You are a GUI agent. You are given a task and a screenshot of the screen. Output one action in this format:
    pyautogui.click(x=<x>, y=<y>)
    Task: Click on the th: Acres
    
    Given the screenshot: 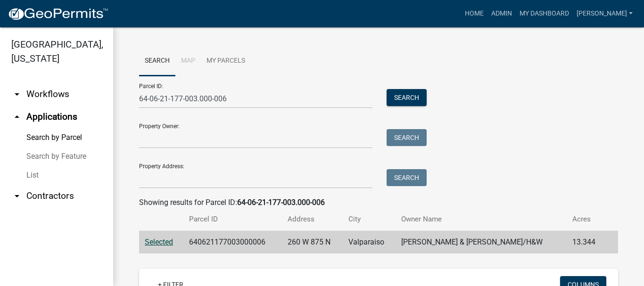 What is the action you would take?
    pyautogui.click(x=586, y=219)
    